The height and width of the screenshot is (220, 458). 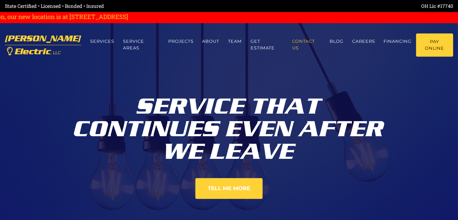 I want to click on a: Careers, so click(x=364, y=41).